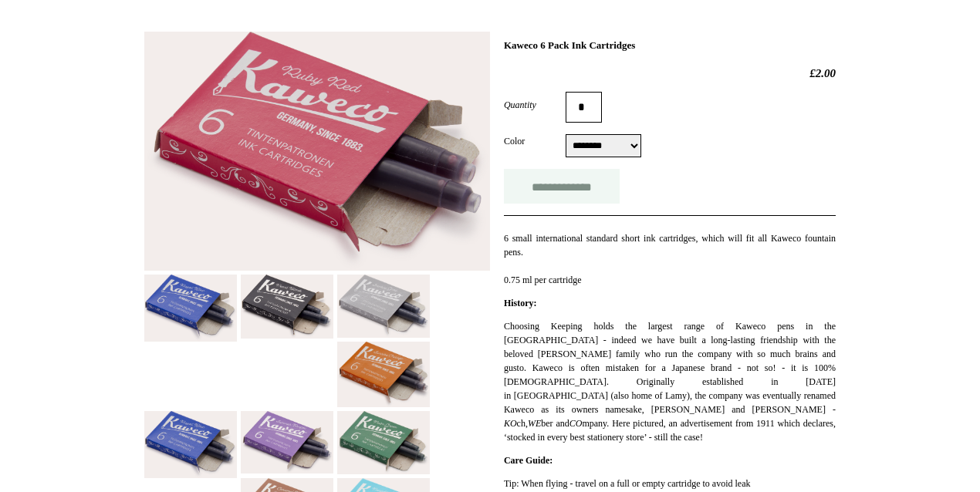  I want to click on strong: Care Guide:, so click(528, 460).